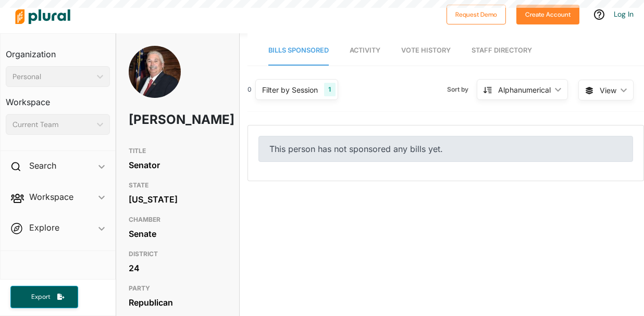 The height and width of the screenshot is (316, 644). What do you see at coordinates (608, 90) in the screenshot?
I see `span: View` at bounding box center [608, 90].